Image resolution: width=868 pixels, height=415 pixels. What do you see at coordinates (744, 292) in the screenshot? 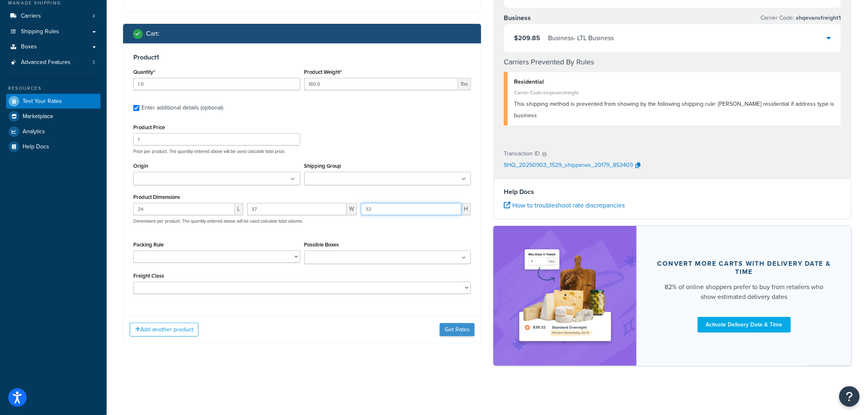
I see `div: 82% of online shoppers prefer to buy from retailers who show estimated delivery dates` at bounding box center [744, 292].